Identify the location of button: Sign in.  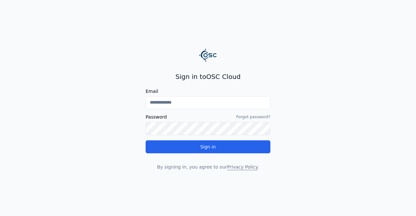
(208, 147).